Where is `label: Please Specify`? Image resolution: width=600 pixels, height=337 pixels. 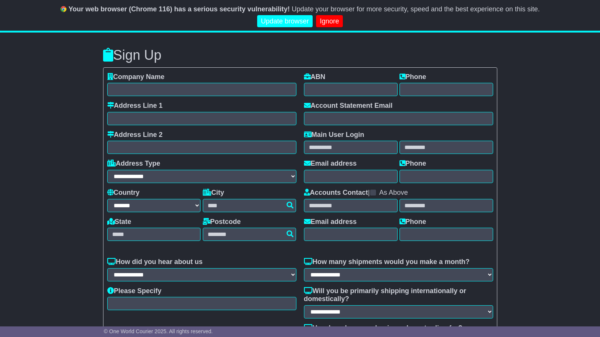 label: Please Specify is located at coordinates (134, 291).